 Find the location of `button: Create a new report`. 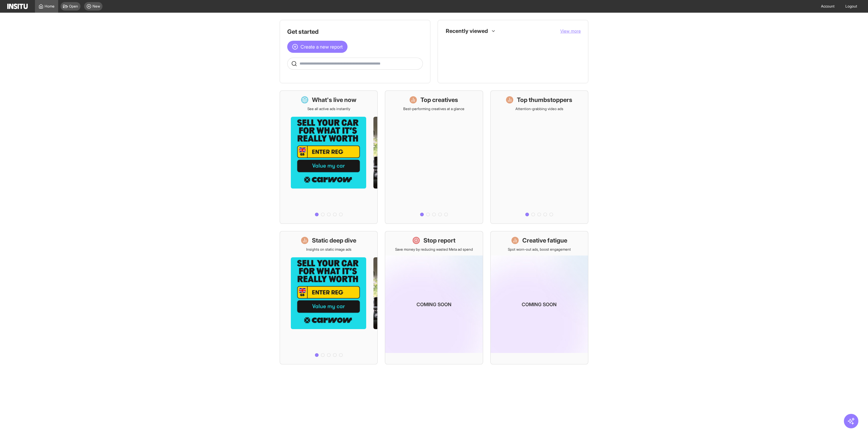

button: Create a new report is located at coordinates (317, 47).